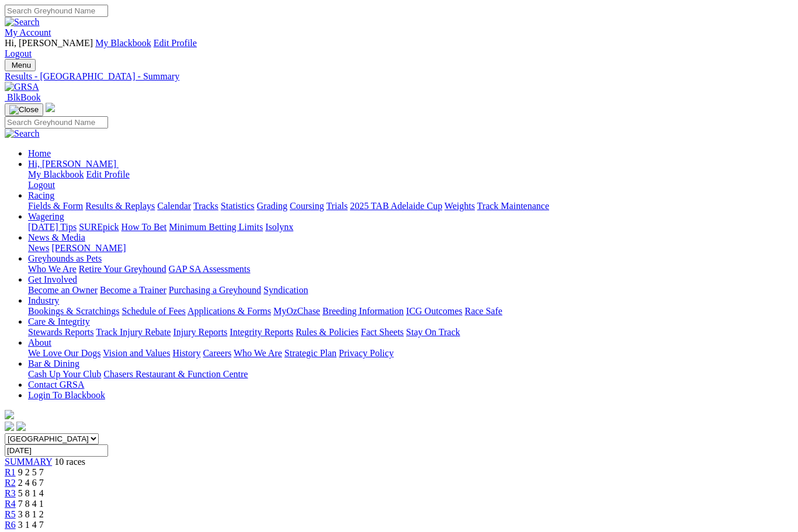 Image resolution: width=798 pixels, height=532 pixels. Describe the element at coordinates (411, 248) in the screenshot. I see `div: News & Media` at that location.